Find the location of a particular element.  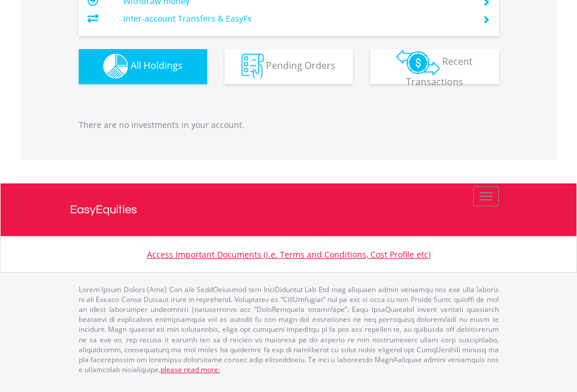

div: EasyEquities is located at coordinates (289, 210).